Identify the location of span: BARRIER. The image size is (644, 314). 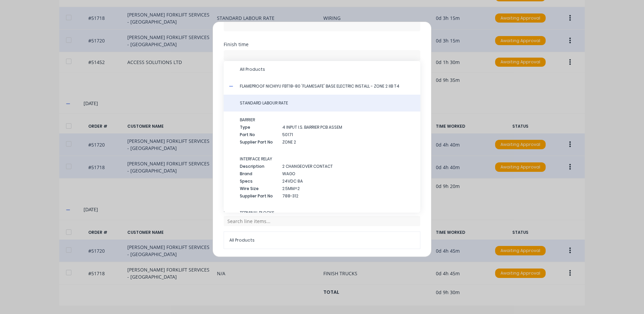
(328, 120).